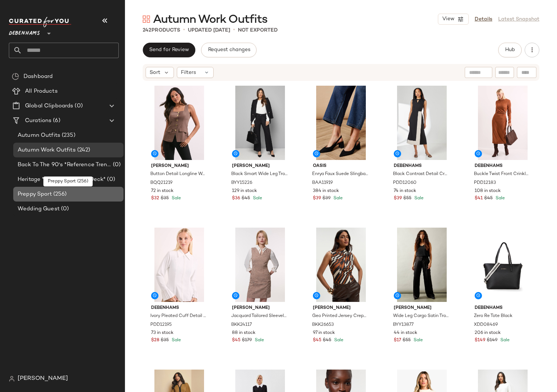 This screenshot has height=392, width=557. Describe the element at coordinates (229, 50) in the screenshot. I see `button: Request changes` at that location.